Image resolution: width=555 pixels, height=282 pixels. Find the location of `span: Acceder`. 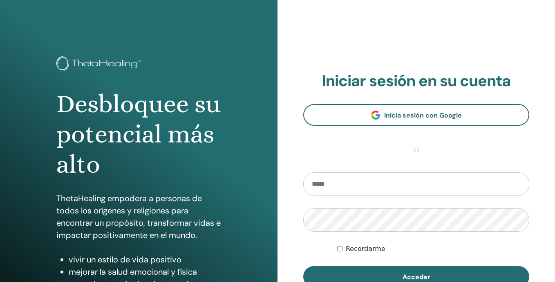

span: Acceder is located at coordinates (417, 277).